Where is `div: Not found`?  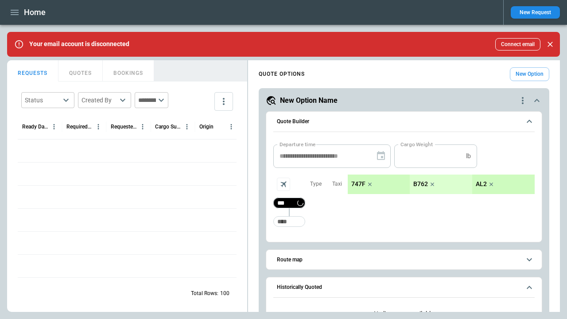
div: Not found is located at coordinates (289, 203).